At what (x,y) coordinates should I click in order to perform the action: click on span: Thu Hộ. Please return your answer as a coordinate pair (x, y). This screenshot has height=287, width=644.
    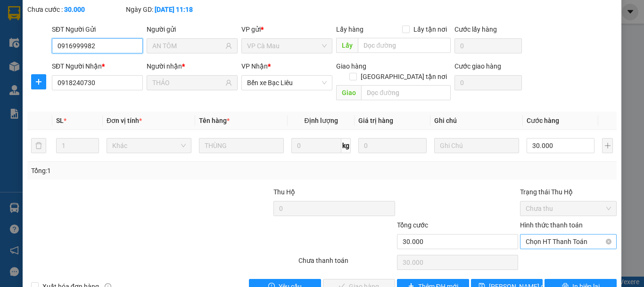
    Looking at the image, I should click on (285, 192).